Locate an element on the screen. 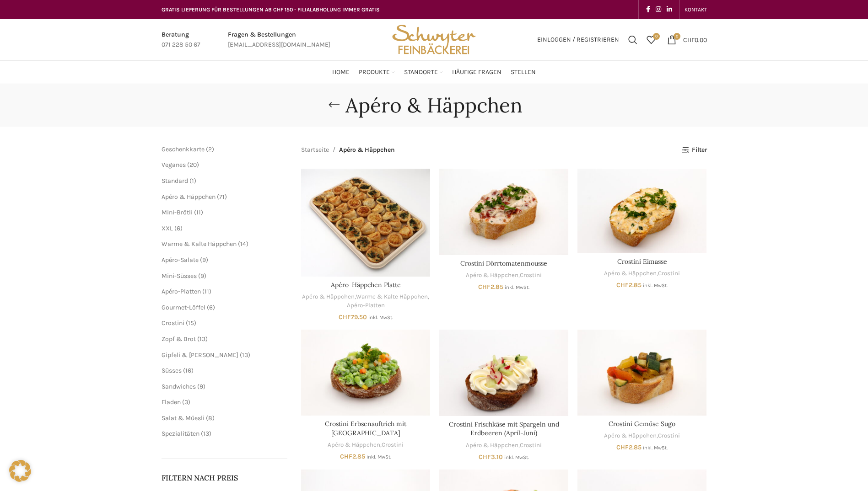 The height and width of the screenshot is (491, 868). span: 0 is located at coordinates (656, 36).